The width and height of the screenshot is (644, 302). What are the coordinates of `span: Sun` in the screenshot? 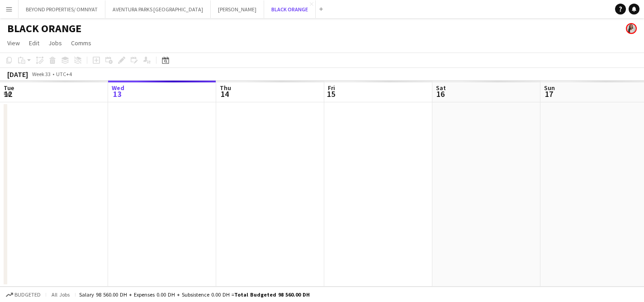 It's located at (549, 88).